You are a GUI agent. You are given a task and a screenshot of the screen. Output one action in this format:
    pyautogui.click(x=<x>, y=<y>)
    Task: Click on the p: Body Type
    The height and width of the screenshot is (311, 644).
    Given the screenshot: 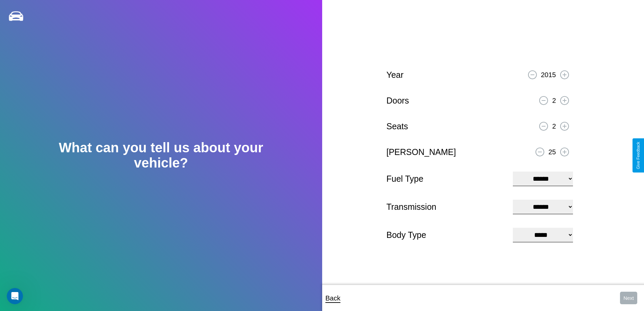 What is the action you would take?
    pyautogui.click(x=446, y=235)
    